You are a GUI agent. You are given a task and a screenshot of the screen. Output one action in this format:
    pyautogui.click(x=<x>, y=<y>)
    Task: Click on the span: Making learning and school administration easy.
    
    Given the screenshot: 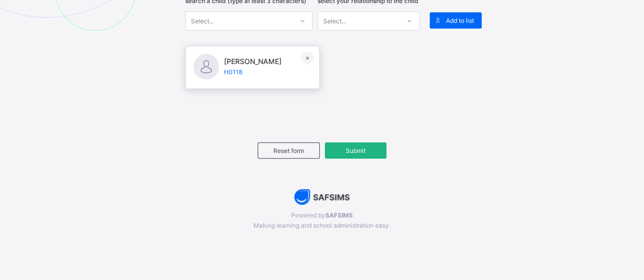 What is the action you would take?
    pyautogui.click(x=322, y=225)
    